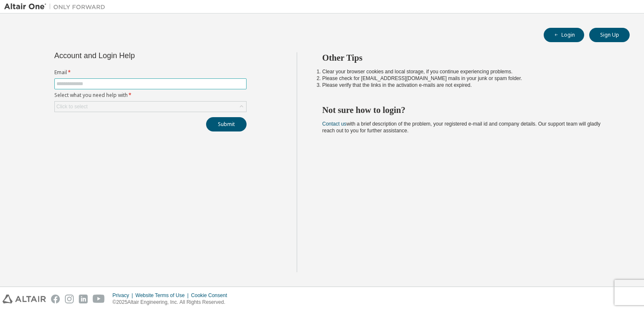  What do you see at coordinates (57, 7) in the screenshot?
I see `img: Altair One` at bounding box center [57, 7].